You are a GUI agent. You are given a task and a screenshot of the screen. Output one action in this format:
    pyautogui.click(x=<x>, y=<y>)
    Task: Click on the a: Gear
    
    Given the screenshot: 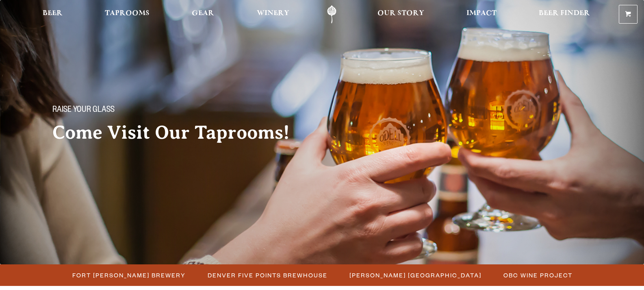 What is the action you would take?
    pyautogui.click(x=202, y=14)
    